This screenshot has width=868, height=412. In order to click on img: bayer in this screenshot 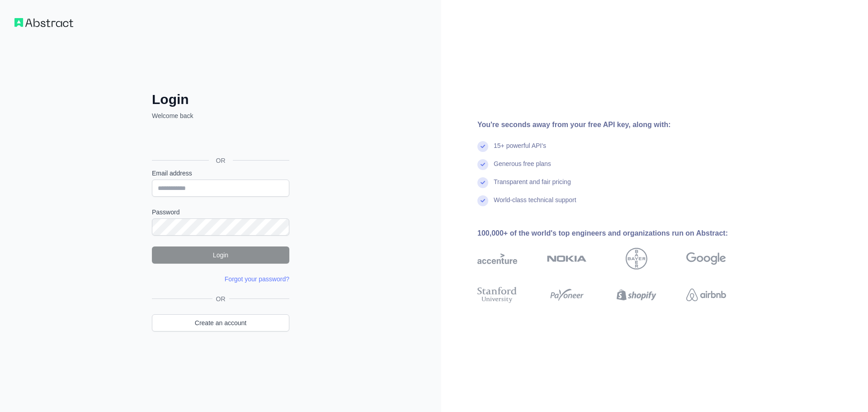, I will do `click(637, 258)`.